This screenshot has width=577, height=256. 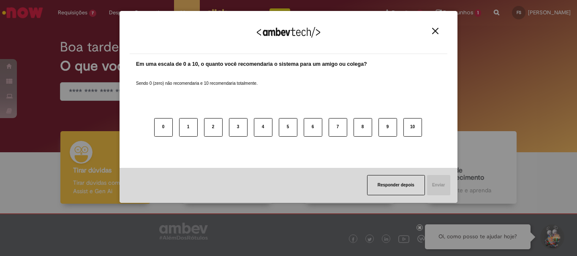 I want to click on button: 4, so click(x=263, y=128).